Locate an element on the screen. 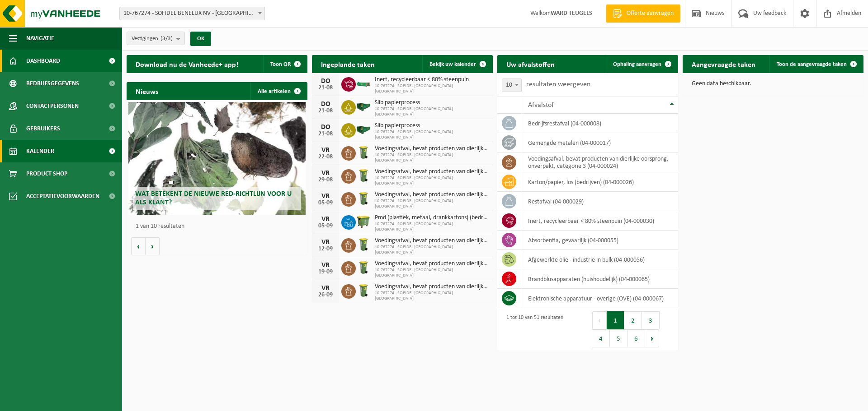  div: 22-08 is located at coordinates (326, 157).